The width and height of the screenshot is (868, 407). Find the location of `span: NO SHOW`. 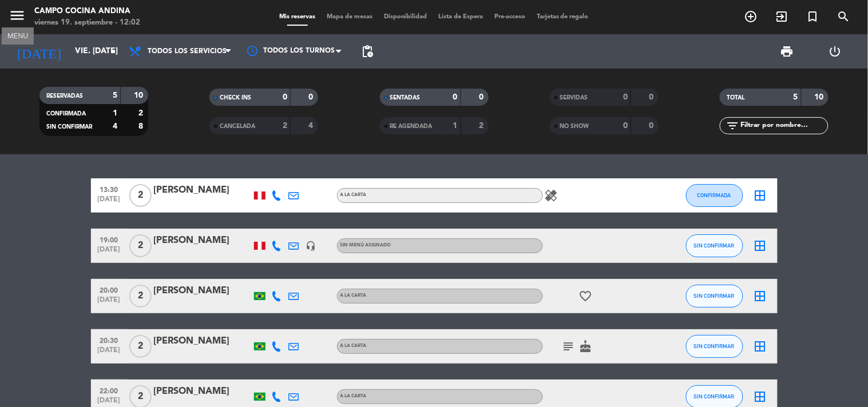

span: NO SHOW is located at coordinates (575, 126).